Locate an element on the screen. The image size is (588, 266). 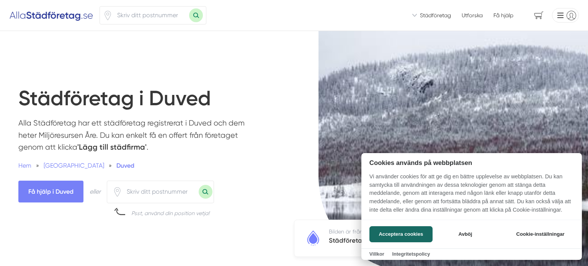
button: Avböj is located at coordinates (465, 234).